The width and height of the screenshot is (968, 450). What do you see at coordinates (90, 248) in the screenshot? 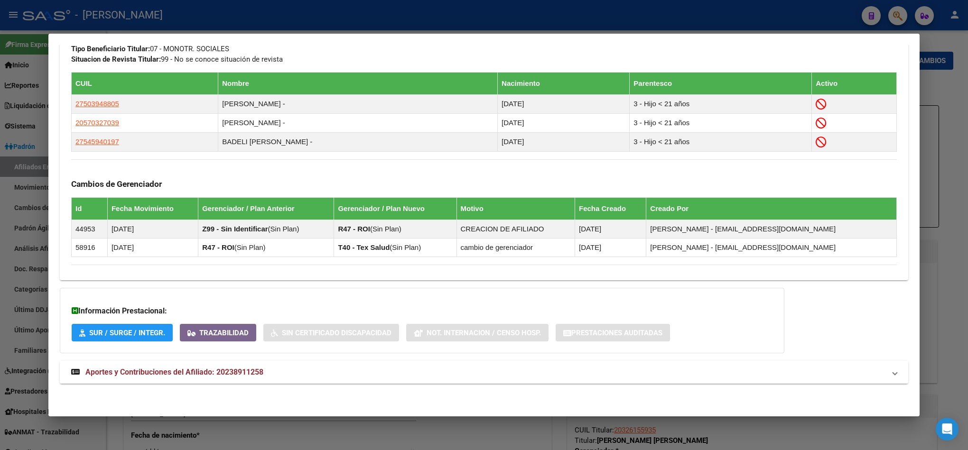
I see `td: 58916` at bounding box center [90, 248].